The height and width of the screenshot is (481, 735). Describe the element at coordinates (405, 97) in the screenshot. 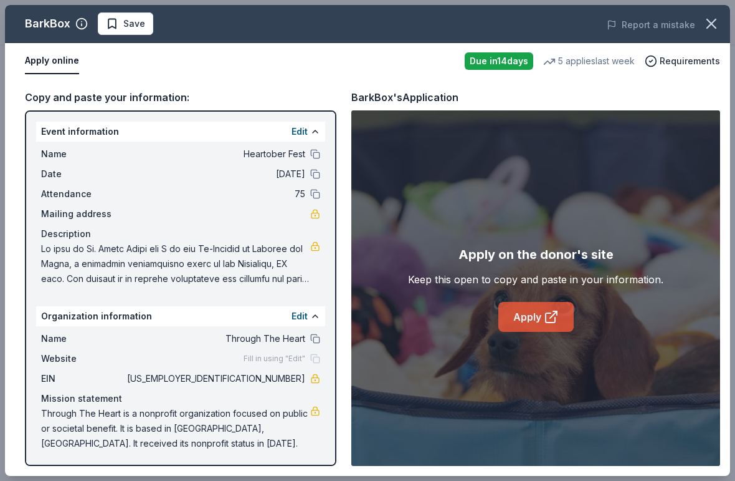

I see `div: BarkBox's Application` at that location.